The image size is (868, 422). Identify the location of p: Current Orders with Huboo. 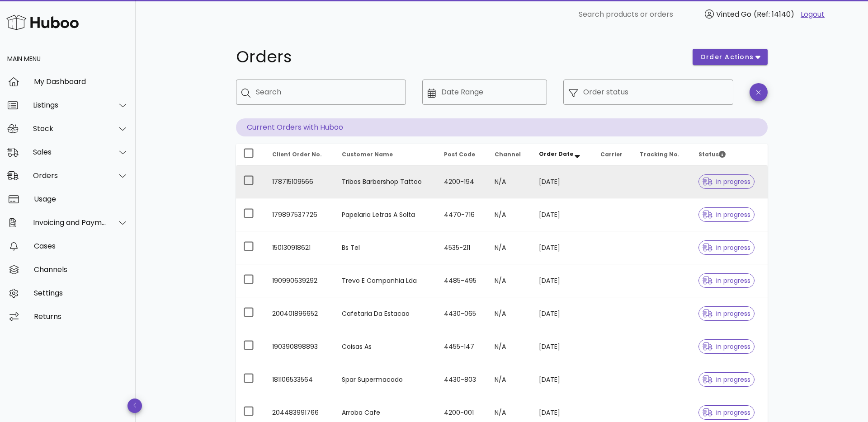
(501, 128).